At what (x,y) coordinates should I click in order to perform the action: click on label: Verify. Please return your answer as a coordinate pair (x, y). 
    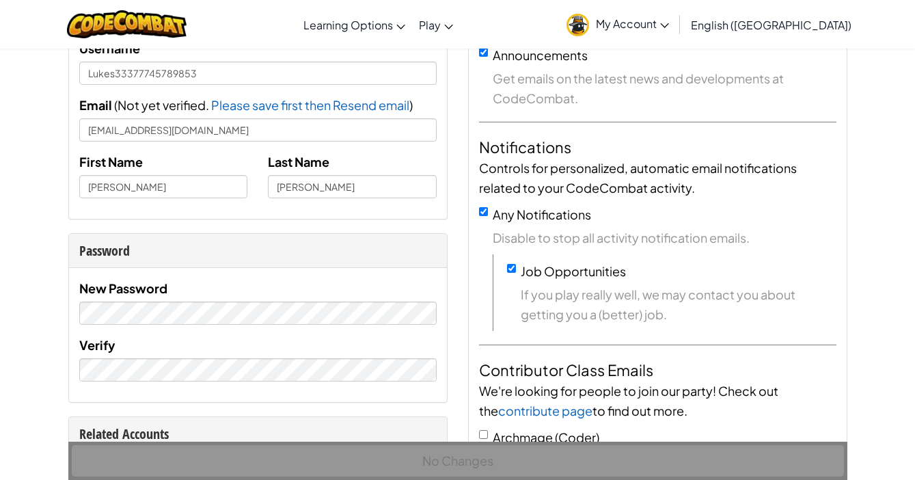
    Looking at the image, I should click on (97, 345).